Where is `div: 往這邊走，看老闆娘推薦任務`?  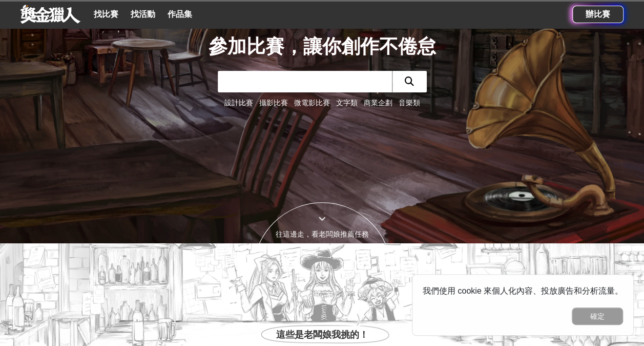
div: 往這邊走，看老闆娘推薦任務 is located at coordinates (323, 234).